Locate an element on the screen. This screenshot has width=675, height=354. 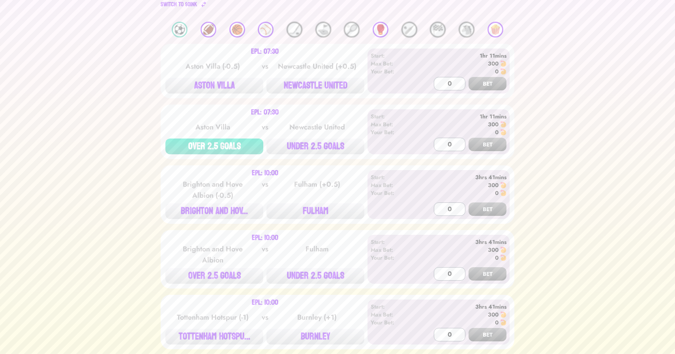
div: Newcastle United (+0.5) is located at coordinates (317, 66).